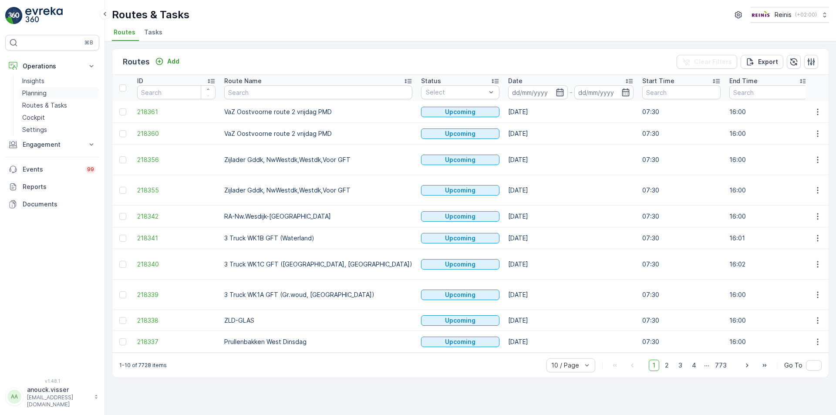 This screenshot has height=415, width=836. What do you see at coordinates (91, 169) in the screenshot?
I see `p: 99` at bounding box center [91, 169].